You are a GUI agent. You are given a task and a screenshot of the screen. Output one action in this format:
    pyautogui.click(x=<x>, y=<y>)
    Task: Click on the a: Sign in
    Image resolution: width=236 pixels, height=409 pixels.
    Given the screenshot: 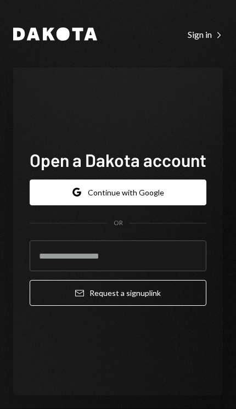 What is the action you would take?
    pyautogui.click(x=205, y=34)
    